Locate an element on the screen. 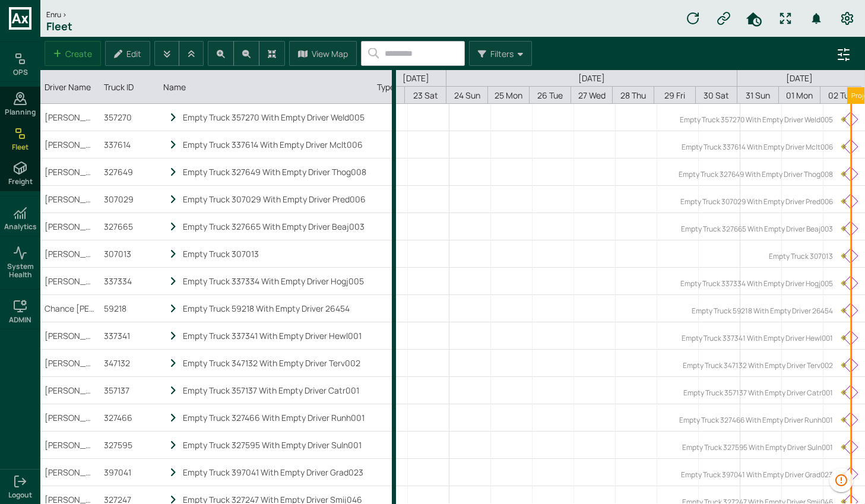 This screenshot has height=504, width=865. label: Empty Truck 337341 With Empty Driver Hewl001 is located at coordinates (757, 337).